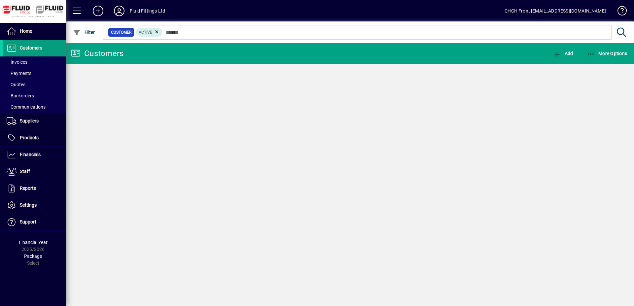 This screenshot has height=306, width=634. Describe the element at coordinates (26, 31) in the screenshot. I see `span: Home` at that location.